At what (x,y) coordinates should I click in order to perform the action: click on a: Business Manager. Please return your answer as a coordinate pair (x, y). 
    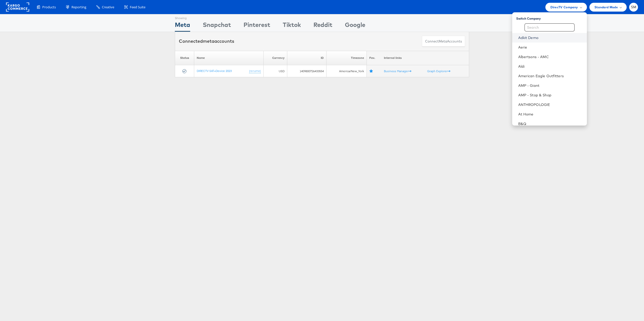
    Looking at the image, I should click on (397, 71).